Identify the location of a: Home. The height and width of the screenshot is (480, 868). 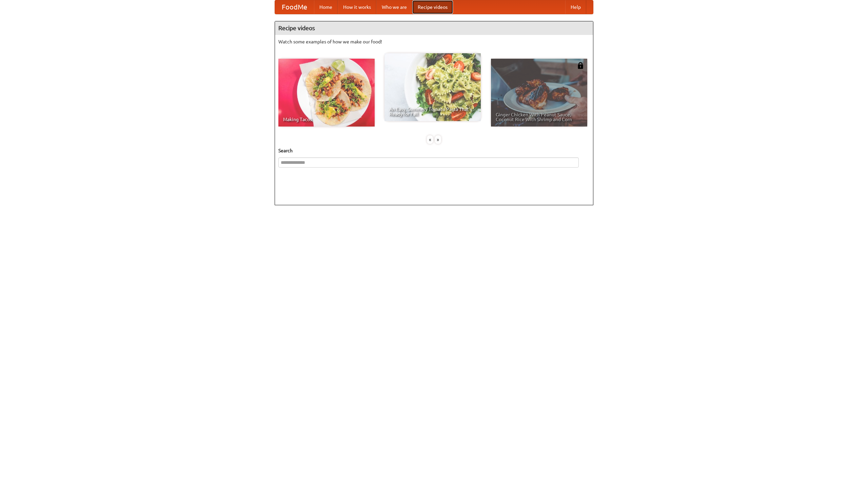
(326, 7).